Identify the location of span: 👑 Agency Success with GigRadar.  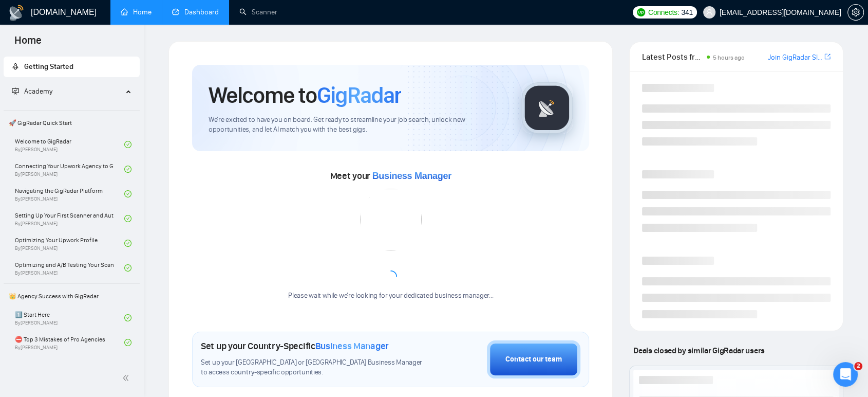
(72, 296).